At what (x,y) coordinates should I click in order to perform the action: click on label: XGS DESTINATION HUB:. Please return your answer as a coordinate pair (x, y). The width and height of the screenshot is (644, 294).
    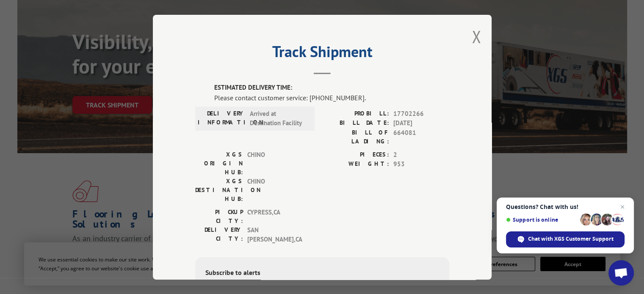
    Looking at the image, I should click on (219, 189).